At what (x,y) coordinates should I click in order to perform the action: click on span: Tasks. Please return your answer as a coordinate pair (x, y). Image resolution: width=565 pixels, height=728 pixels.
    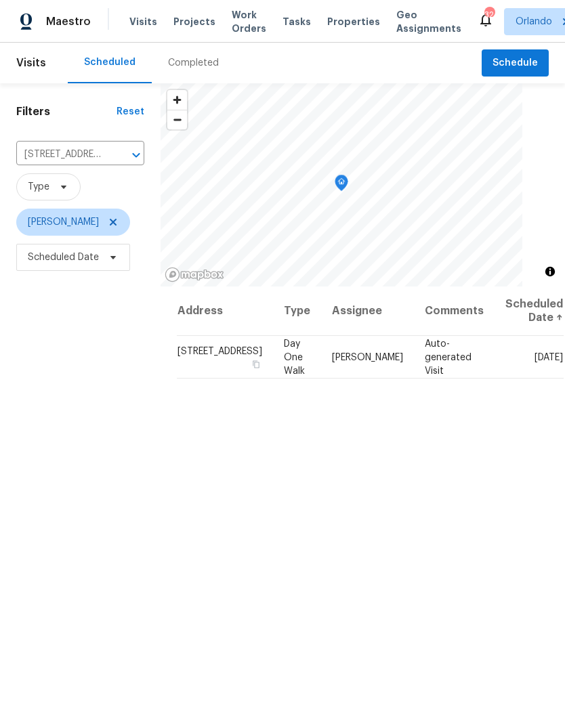
    Looking at the image, I should click on (297, 22).